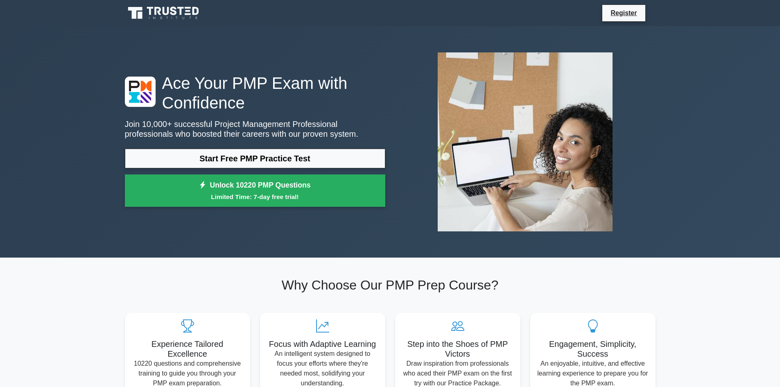 This screenshot has width=780, height=387. I want to click on h2: Why Choose Our PMP Prep Course?, so click(390, 285).